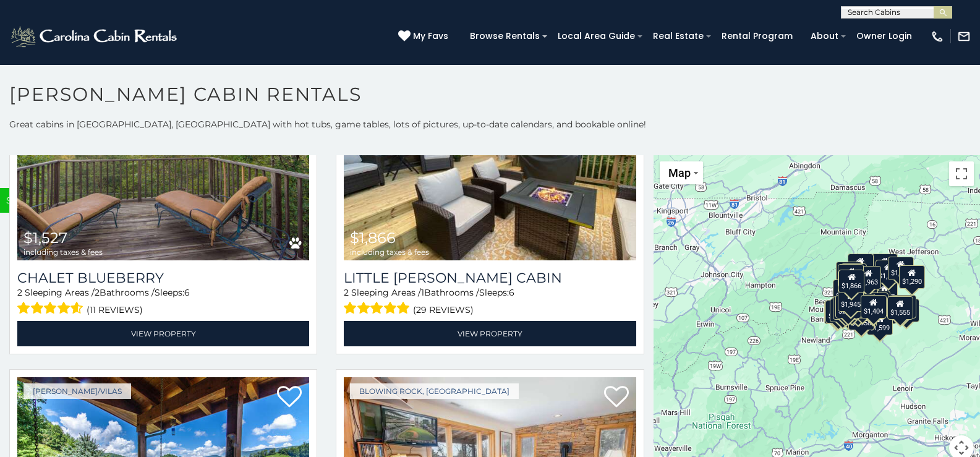 The height and width of the screenshot is (457, 980). Describe the element at coordinates (903, 307) in the screenshot. I see `div: $2,132` at that location.